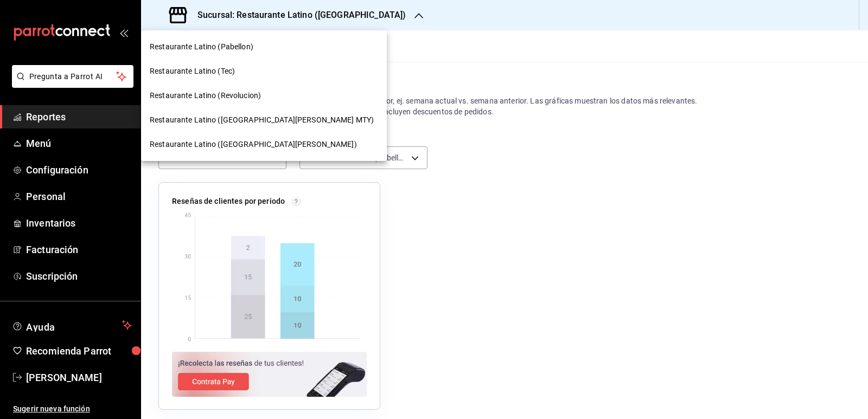  I want to click on span: Restaurante Latino (Revolucion), so click(205, 95).